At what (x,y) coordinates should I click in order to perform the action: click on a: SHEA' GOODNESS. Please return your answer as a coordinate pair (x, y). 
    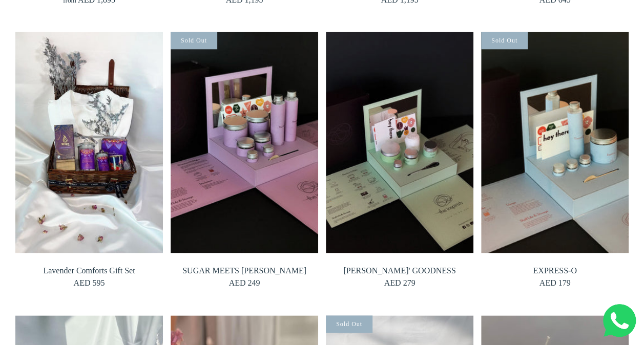
    Looking at the image, I should click on (399, 142).